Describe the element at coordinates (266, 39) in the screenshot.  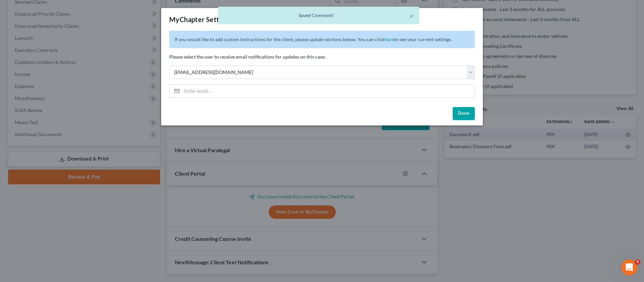
I see `span: If you would like to add custom instructions for the client, please update sections below.` at that location.